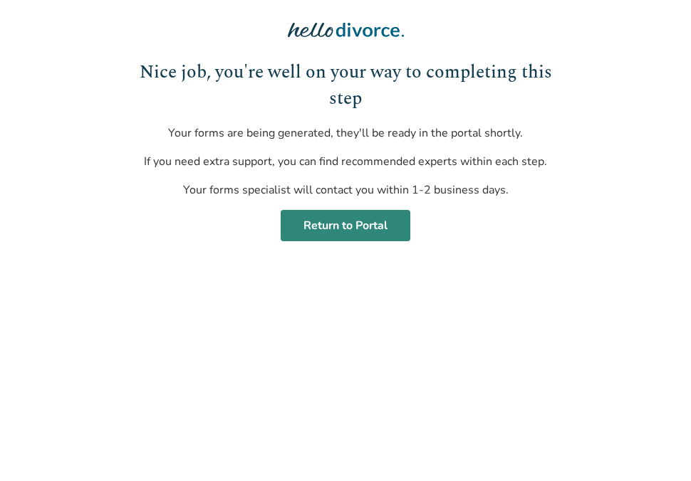 The width and height of the screenshot is (691, 481). I want to click on div: Chat Widget, so click(655, 447).